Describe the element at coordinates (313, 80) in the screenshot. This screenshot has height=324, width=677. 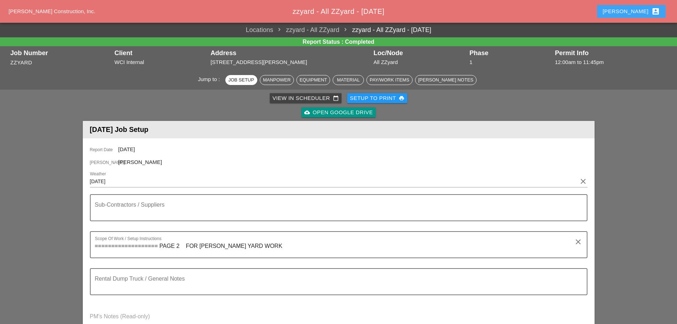
I see `div: Equipment` at that location.